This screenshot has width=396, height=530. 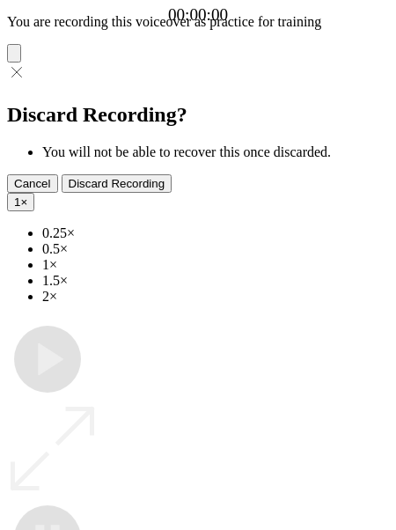 What do you see at coordinates (216, 297) in the screenshot?
I see `li: 2×` at bounding box center [216, 297].